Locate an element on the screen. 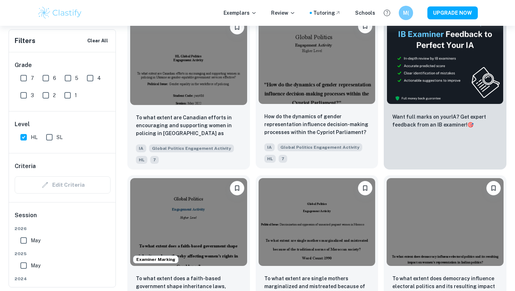 This screenshot has width=515, height=291. a: Bookmark To what extent are Canadian efforts in encouraging and supporting women in policing in U... is located at coordinates (189, 92).